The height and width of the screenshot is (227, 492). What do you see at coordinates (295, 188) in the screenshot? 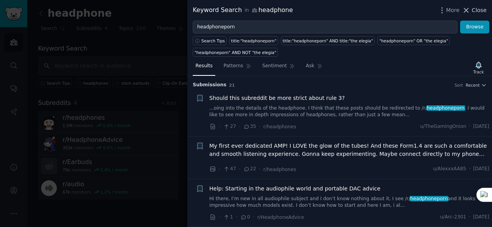
I see `span: Help: Starting in the audiophile world and portable DAC advice` at bounding box center [295, 188].